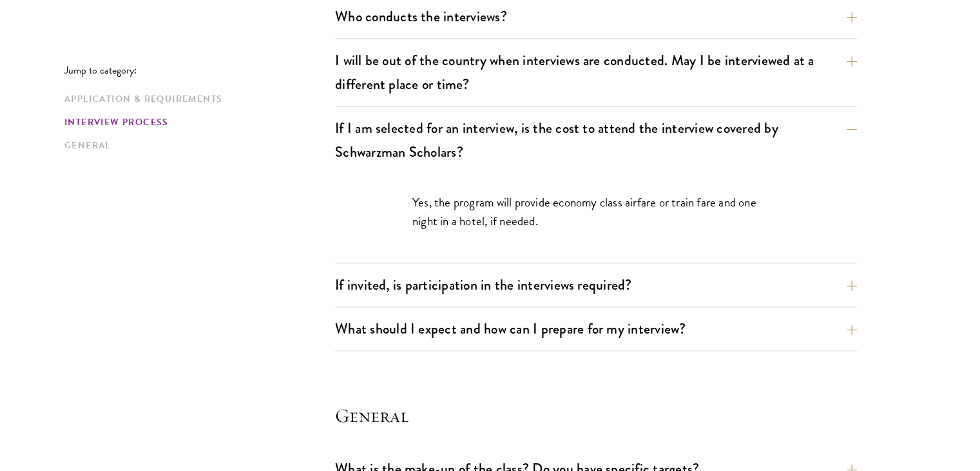 This screenshot has height=471, width=980. What do you see at coordinates (196, 122) in the screenshot?
I see `a: Interview Process` at bounding box center [196, 122].